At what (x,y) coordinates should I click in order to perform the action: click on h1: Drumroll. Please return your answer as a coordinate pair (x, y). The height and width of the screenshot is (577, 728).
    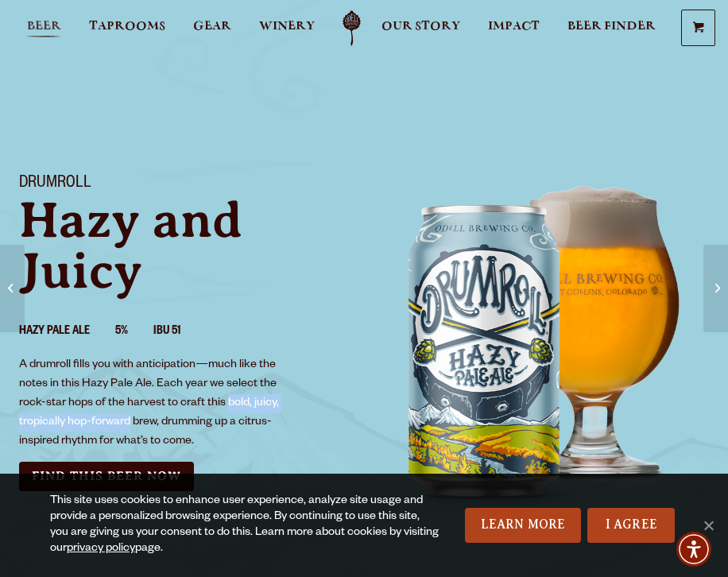
    Looking at the image, I should click on (182, 184).